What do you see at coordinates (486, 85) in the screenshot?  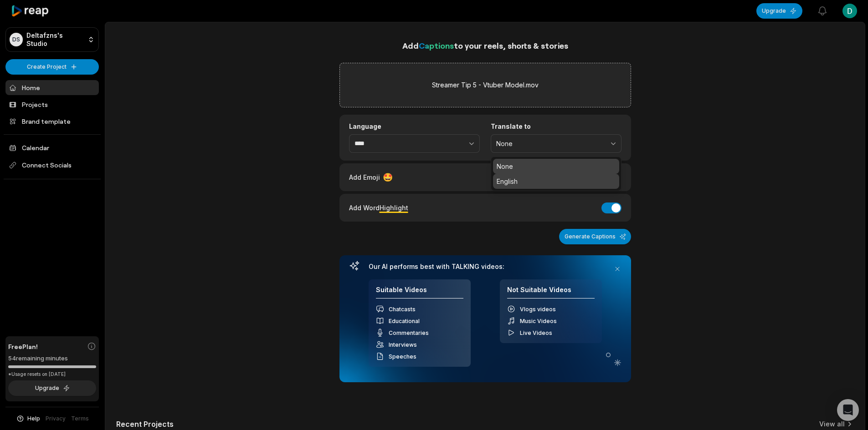 I see `label: Streamer Tip 5 - Vtuber Model.mov` at bounding box center [486, 85].